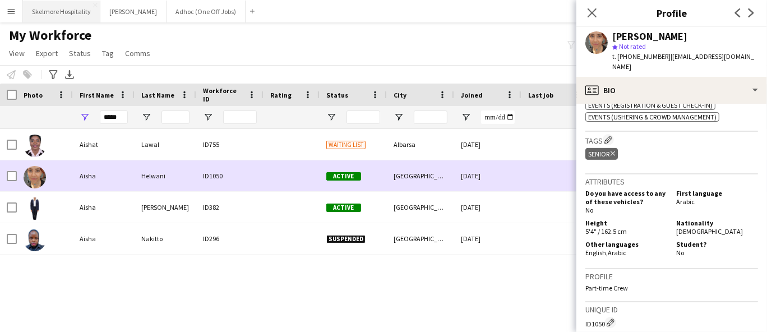 The height and width of the screenshot is (332, 767). What do you see at coordinates (498, 117) in the screenshot?
I see `input: Joined Filter Input` at bounding box center [498, 117].